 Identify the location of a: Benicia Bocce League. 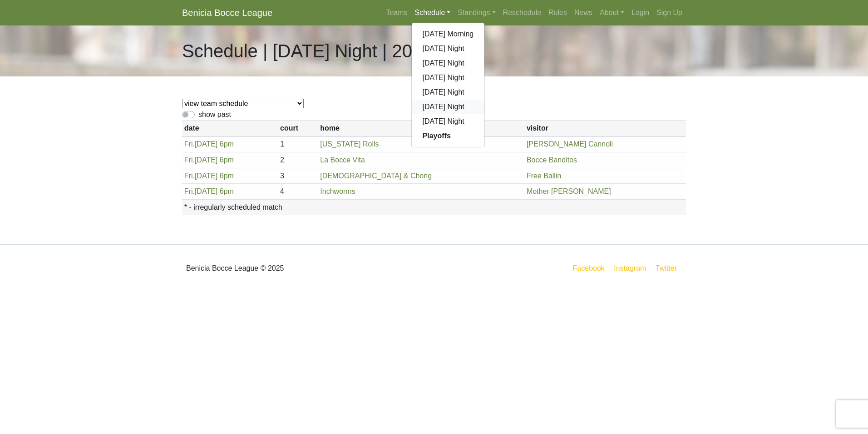
(227, 13).